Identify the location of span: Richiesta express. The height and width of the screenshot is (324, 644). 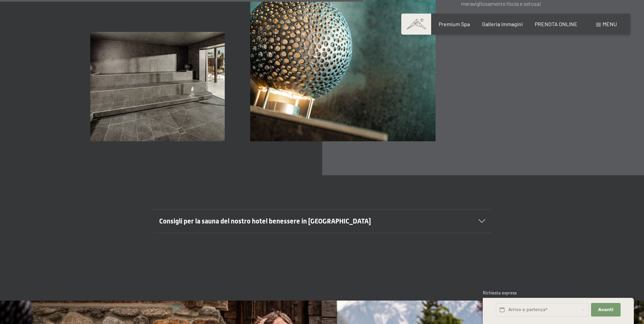
(500, 293).